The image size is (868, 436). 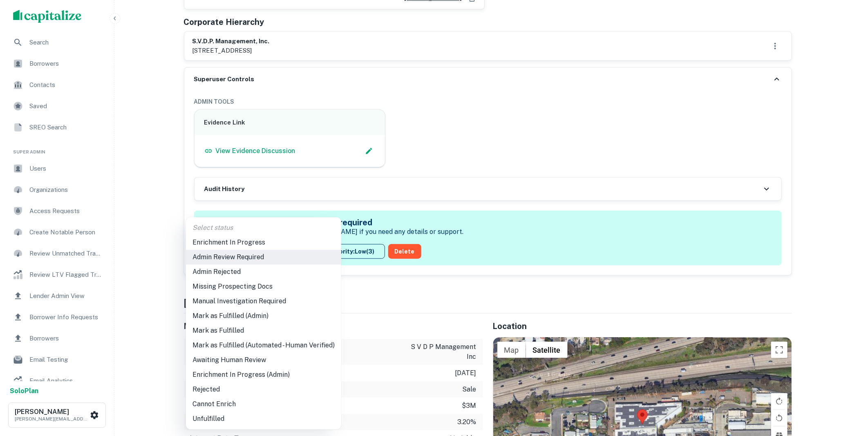 I want to click on li: Rejected, so click(x=264, y=390).